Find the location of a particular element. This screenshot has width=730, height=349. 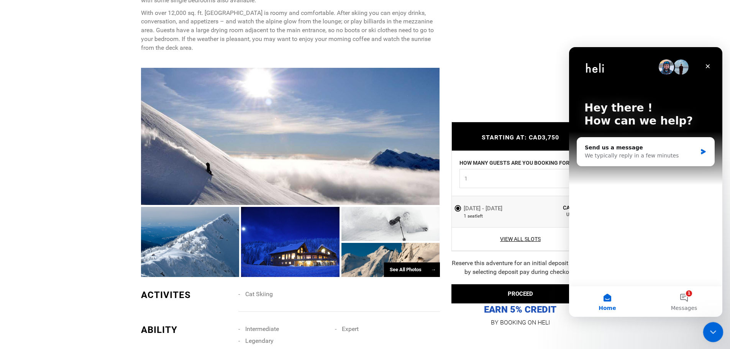

span: Expert is located at coordinates (350, 329).